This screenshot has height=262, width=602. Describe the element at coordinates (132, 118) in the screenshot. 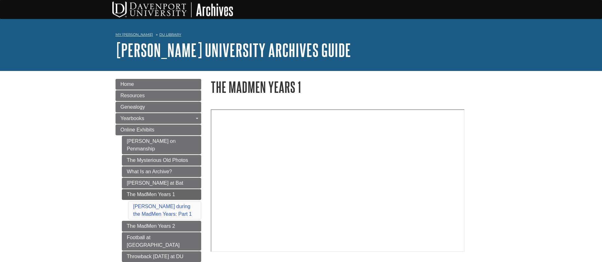

I see `span: Yearbooks` at that location.